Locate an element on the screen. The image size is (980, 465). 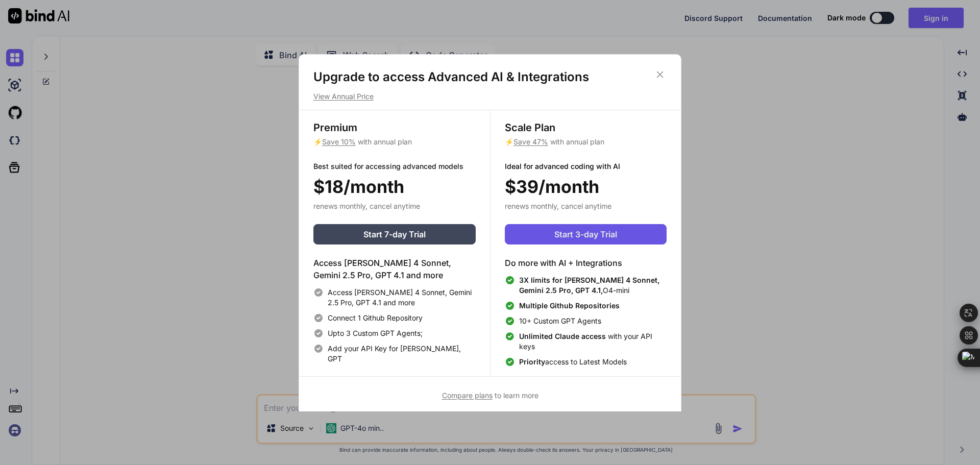
span: Multiple Github Repositories is located at coordinates (569, 305).